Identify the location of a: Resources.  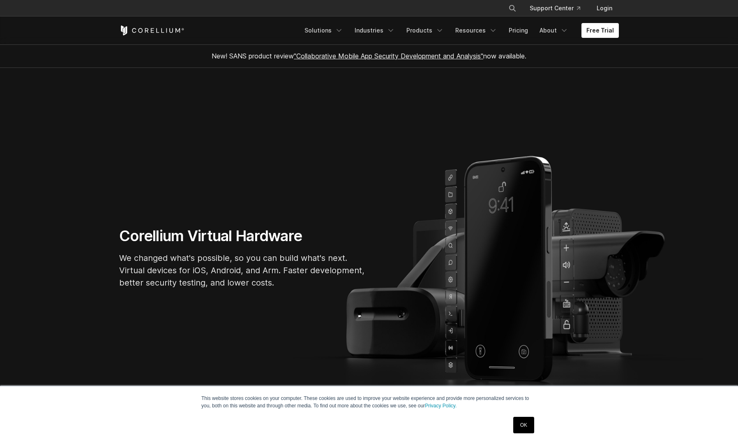
(476, 30).